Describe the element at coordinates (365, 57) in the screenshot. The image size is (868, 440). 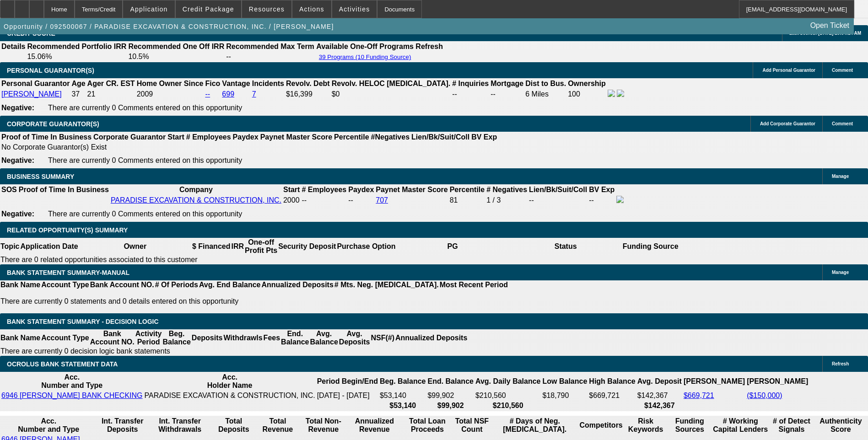
I see `button: 39 Programs (10 Funding Source)` at that location.